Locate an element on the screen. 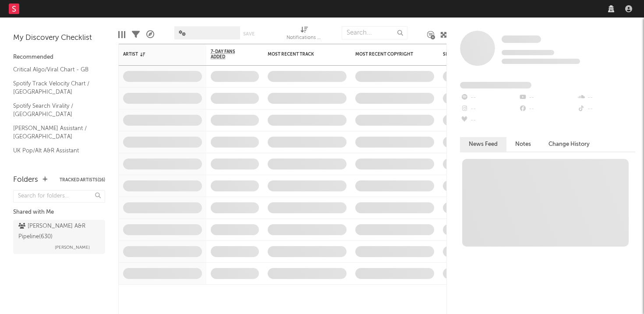  div: Filters is located at coordinates (136, 34).